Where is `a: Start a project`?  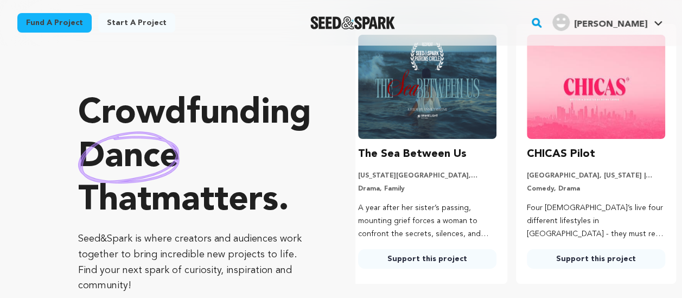 a: Start a project is located at coordinates (137, 23).